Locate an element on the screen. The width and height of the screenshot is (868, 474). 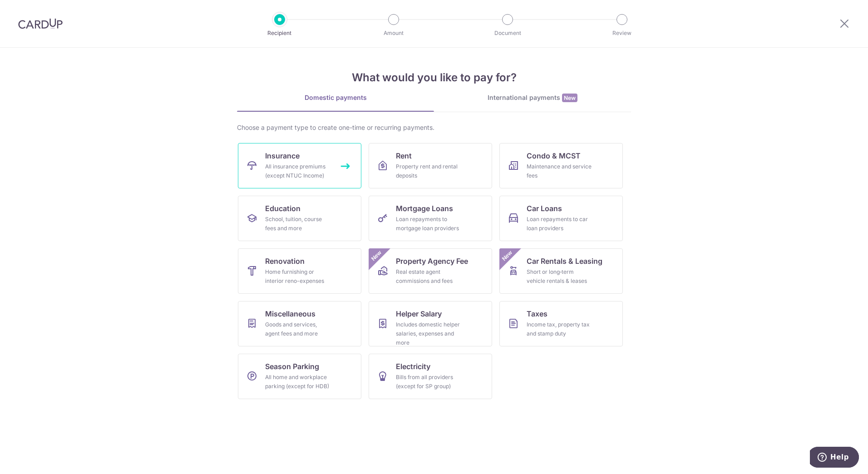
a: Helper SalaryIncludes domestic helper salaries, expenses and more is located at coordinates (430, 324).